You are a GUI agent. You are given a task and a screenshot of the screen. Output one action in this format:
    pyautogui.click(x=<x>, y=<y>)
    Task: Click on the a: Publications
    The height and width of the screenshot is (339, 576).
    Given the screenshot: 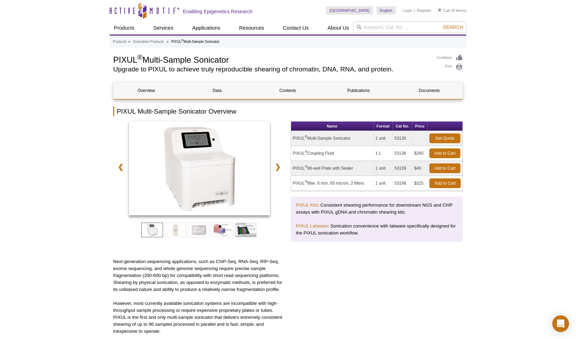 What is the action you would take?
    pyautogui.click(x=359, y=91)
    